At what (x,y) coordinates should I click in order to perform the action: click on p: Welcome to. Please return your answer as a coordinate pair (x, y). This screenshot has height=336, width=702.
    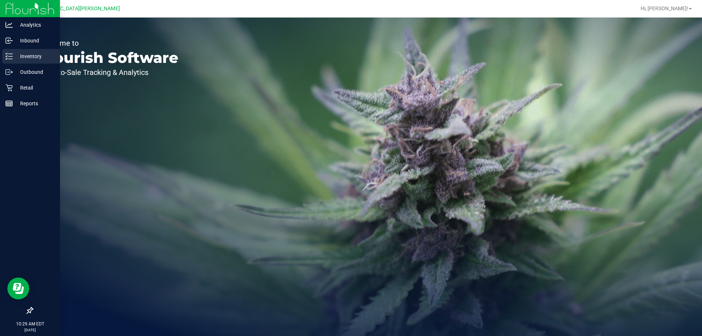
    Looking at the image, I should click on (109, 43).